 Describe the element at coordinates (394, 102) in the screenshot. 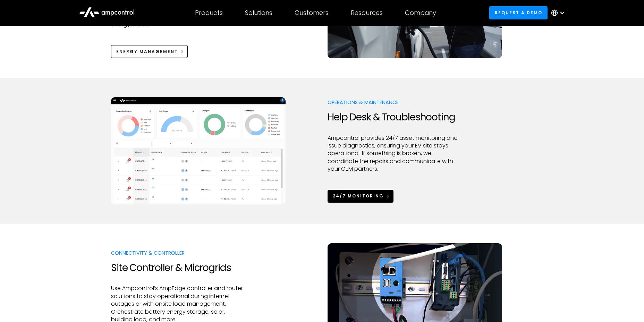

I see `p: Operations & Maintenance` at that location.